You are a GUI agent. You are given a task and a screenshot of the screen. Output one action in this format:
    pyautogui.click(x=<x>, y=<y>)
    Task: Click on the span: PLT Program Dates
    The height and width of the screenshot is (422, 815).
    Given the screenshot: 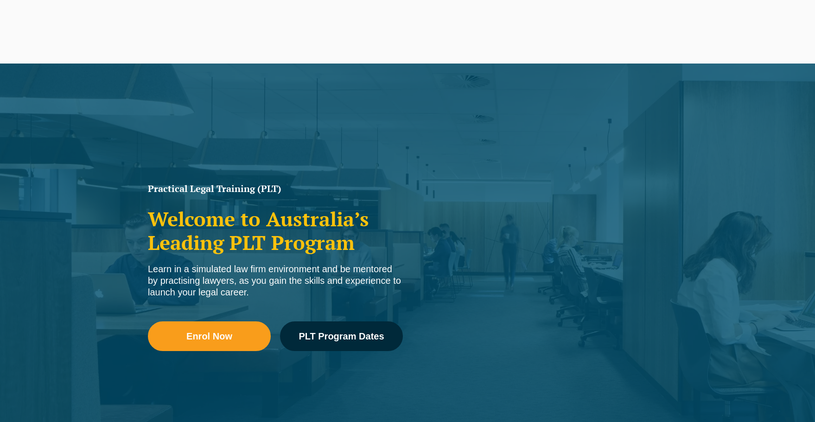 What is the action you would take?
    pyautogui.click(x=341, y=336)
    